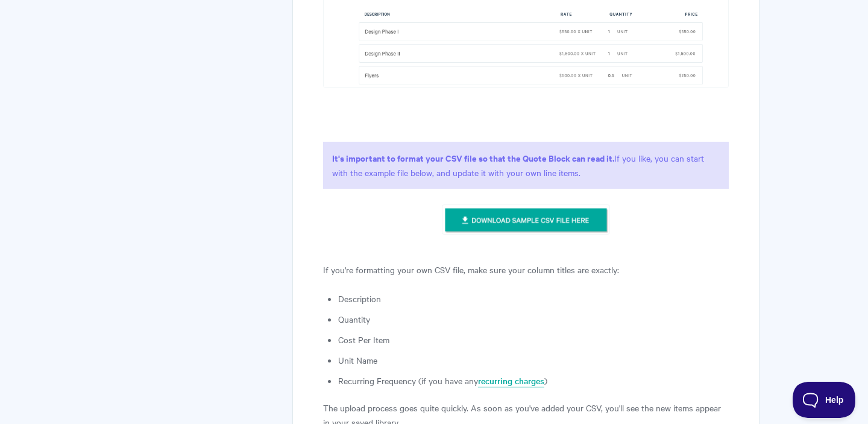 The height and width of the screenshot is (424, 868). I want to click on li: Unit Name, so click(533, 360).